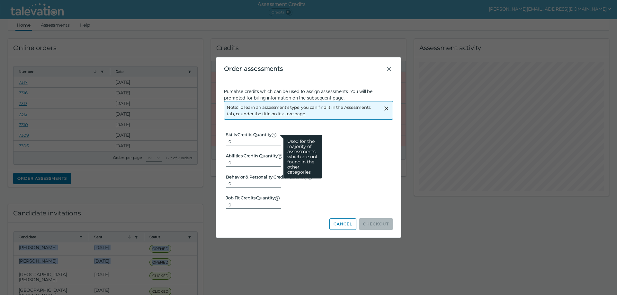 The height and width of the screenshot is (295, 617). Describe the element at coordinates (254, 156) in the screenshot. I see `label: Abilities Credits Quantity` at that location.